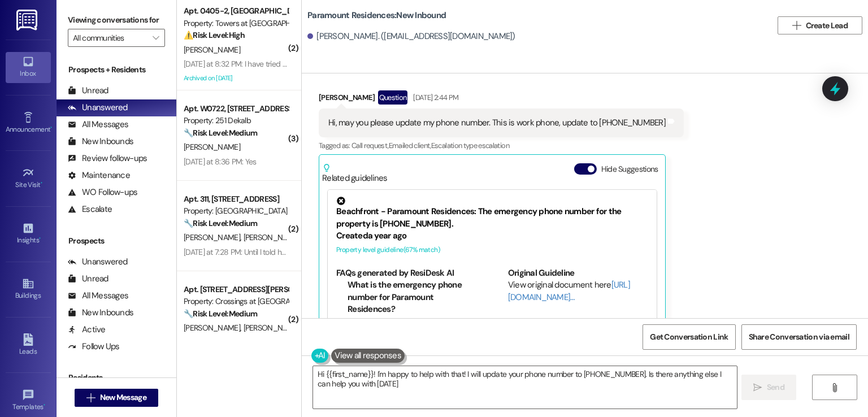 The image size is (868, 417). I want to click on img: ResiDesk Logo, so click(28, 20).